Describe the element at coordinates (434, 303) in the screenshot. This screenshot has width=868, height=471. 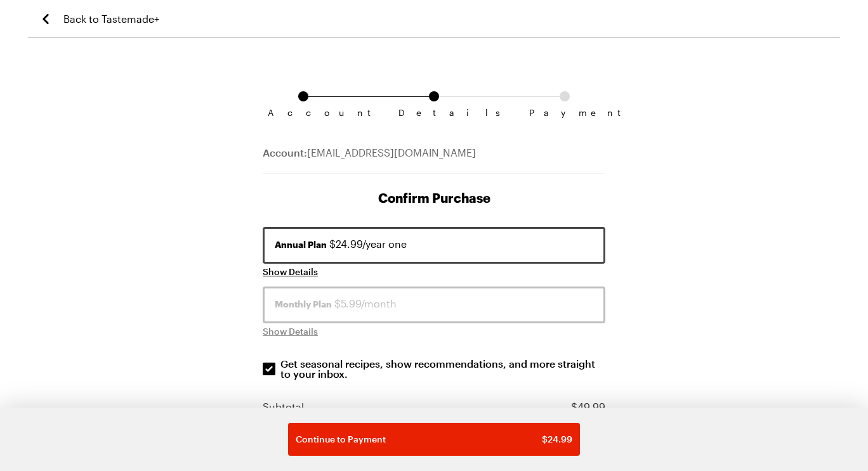
I see `div: $5.99/month` at that location.